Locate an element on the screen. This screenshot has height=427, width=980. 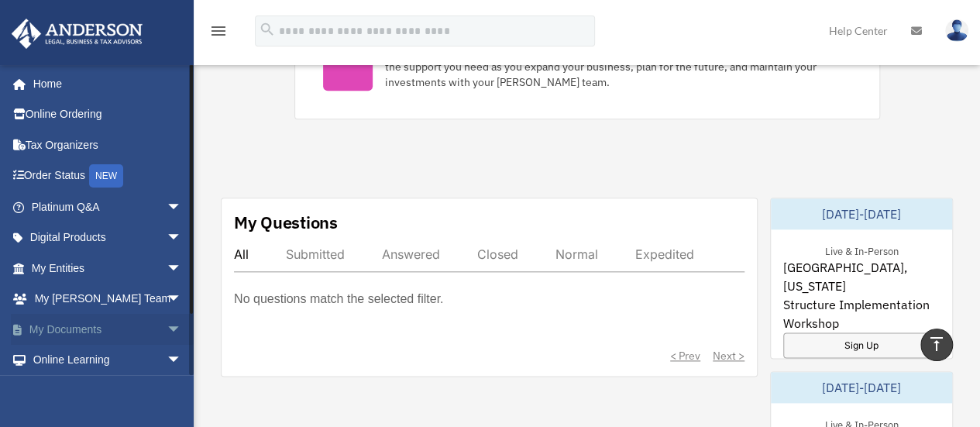
a: Online Ordering is located at coordinates (107, 115).